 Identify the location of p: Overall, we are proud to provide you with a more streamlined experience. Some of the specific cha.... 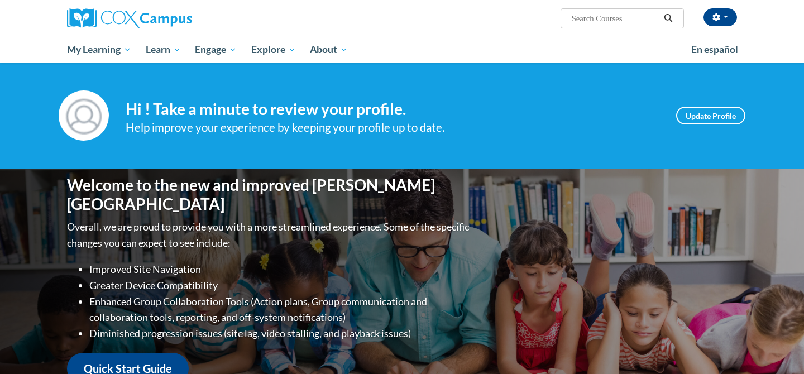
(269, 235).